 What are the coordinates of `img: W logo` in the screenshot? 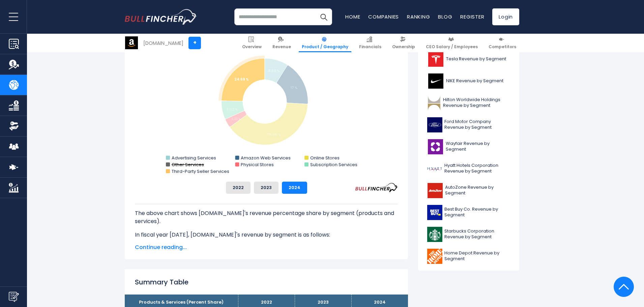 It's located at (435, 147).